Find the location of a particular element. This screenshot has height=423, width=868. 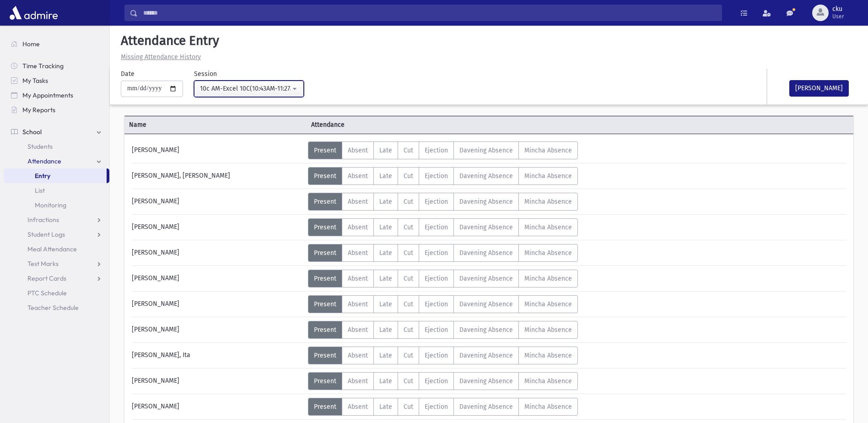

h5: Attendance Entry is located at coordinates (489, 41).